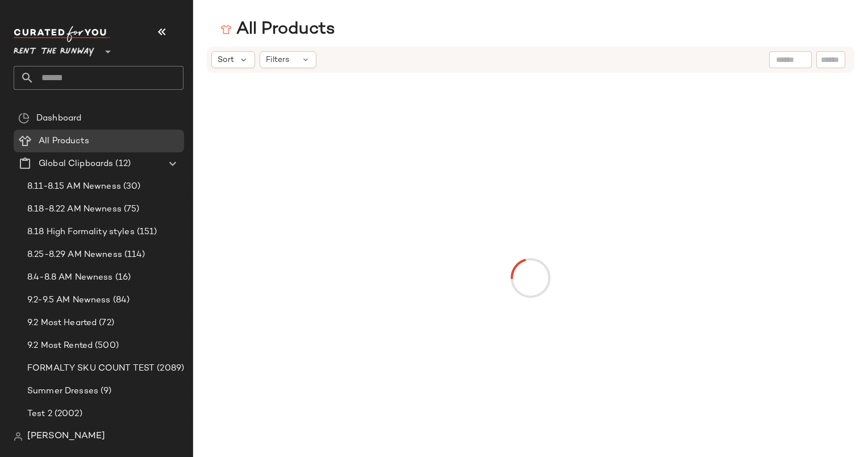  Describe the element at coordinates (59, 118) in the screenshot. I see `span: Dashboard` at that location.